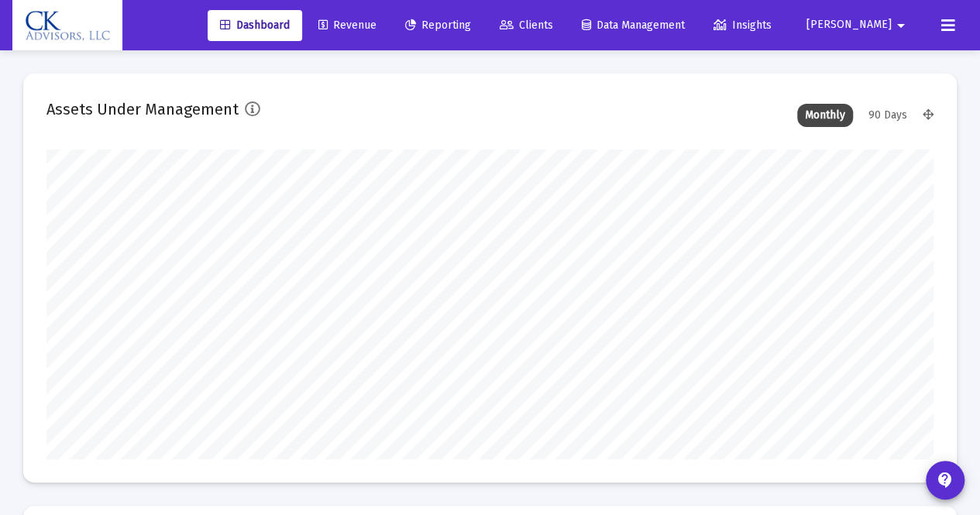  I want to click on a: Dashboard, so click(255, 26).